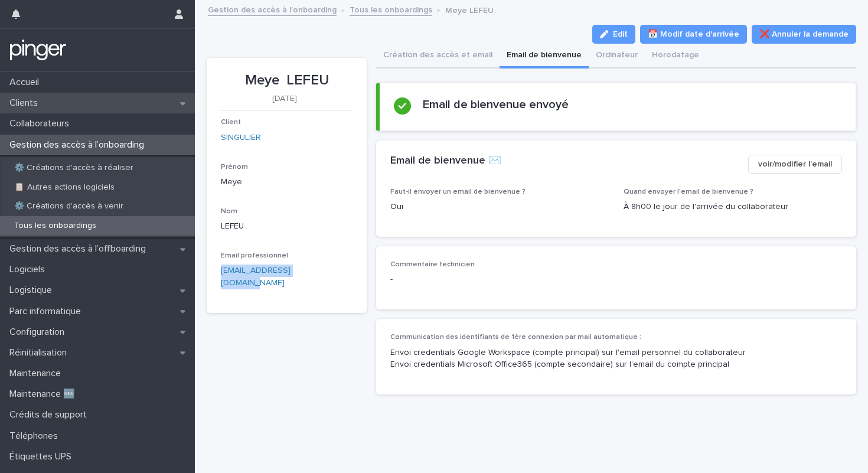 This screenshot has height=473, width=868. Describe the element at coordinates (64, 187) in the screenshot. I see `p: 📋 Autres actions logiciels` at that location.